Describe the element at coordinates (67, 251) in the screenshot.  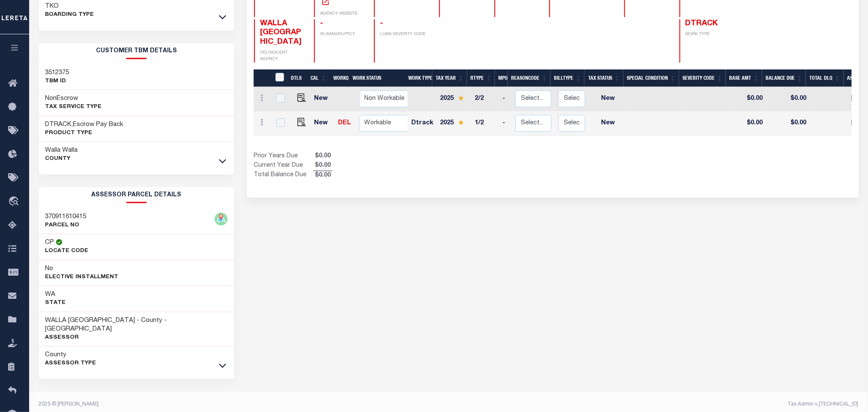
I see `p: Locate Code` at that location.